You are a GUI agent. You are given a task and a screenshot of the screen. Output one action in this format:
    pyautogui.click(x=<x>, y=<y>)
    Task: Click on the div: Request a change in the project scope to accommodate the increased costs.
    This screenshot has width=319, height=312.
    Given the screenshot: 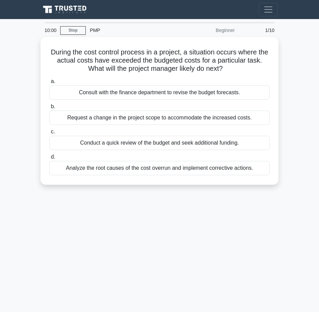 What is the action you would take?
    pyautogui.click(x=160, y=118)
    